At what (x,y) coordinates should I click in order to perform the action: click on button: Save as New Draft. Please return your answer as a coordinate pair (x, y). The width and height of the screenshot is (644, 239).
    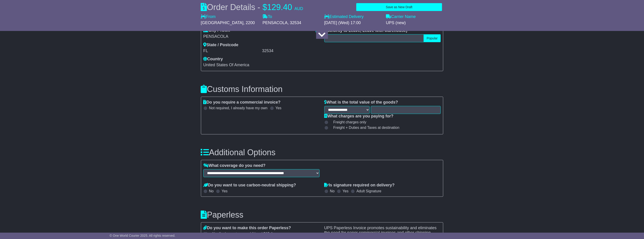
    Looking at the image, I should click on (399, 7).